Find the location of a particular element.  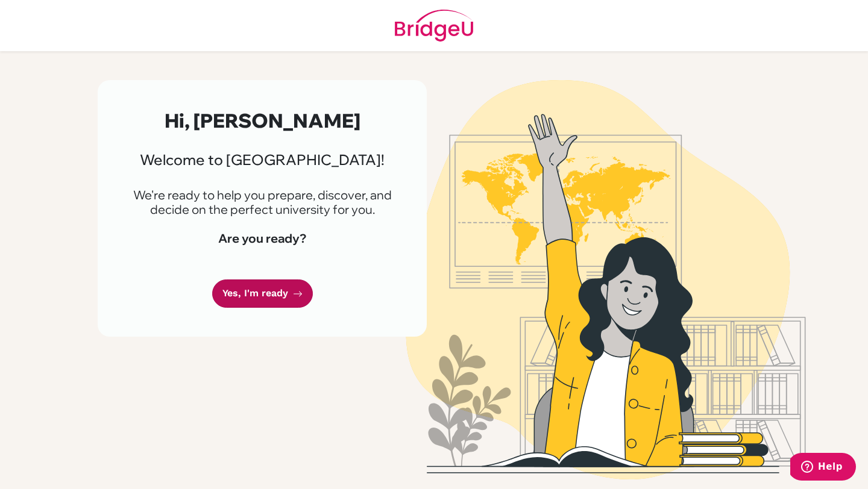

a: Yes, I'm ready is located at coordinates (262, 293).